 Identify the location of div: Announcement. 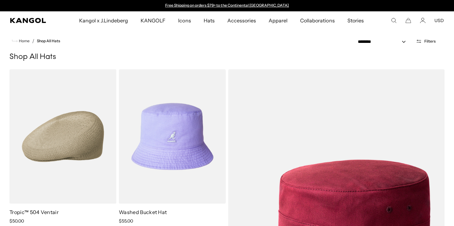
(227, 6).